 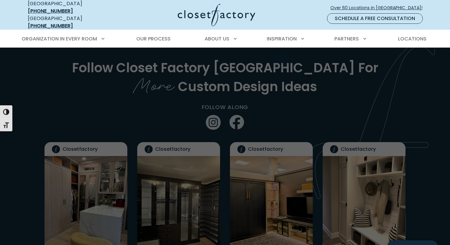 I want to click on img: Closet Factory Logo, so click(x=216, y=15).